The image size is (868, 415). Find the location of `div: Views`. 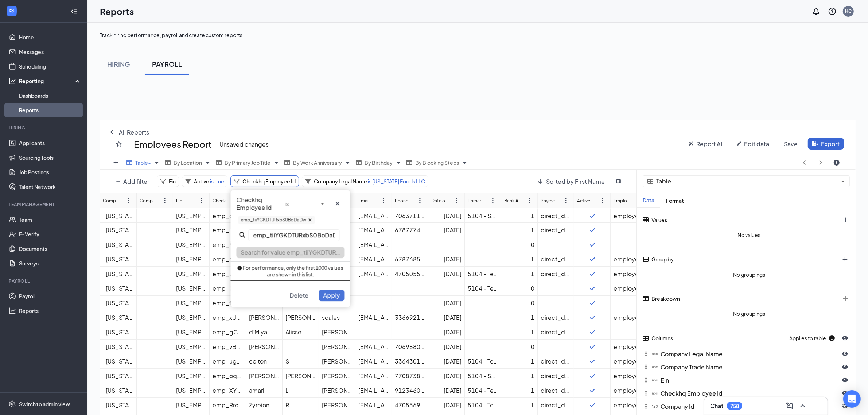

div: Views is located at coordinates (478, 163).